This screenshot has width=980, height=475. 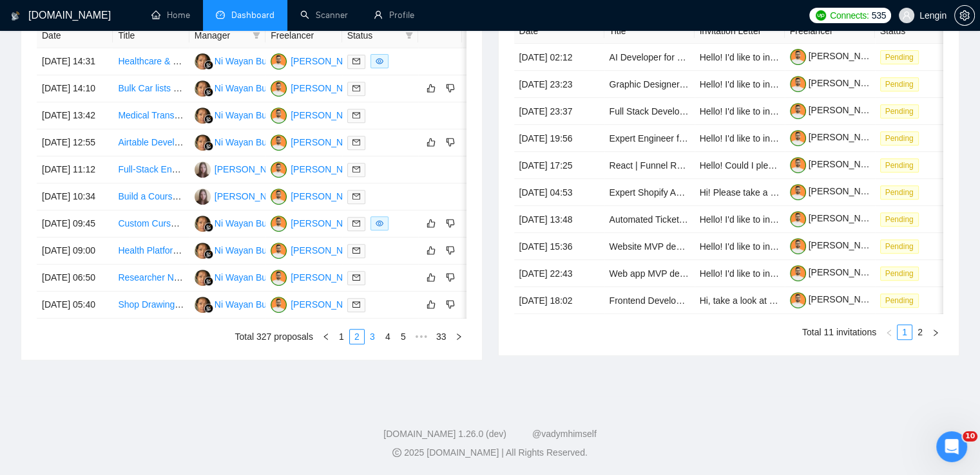 What do you see at coordinates (171, 14) in the screenshot?
I see `a: homeHome` at bounding box center [171, 14].